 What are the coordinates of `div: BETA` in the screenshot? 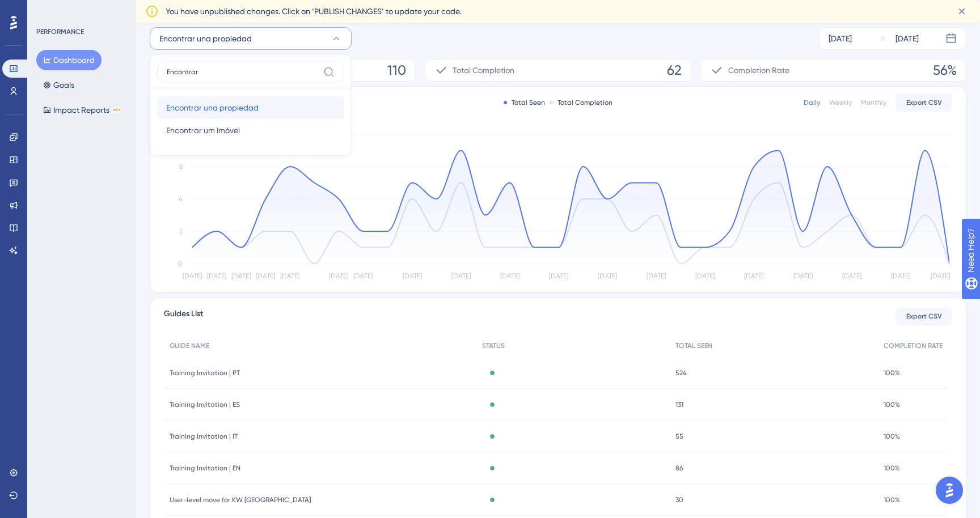 It's located at (117, 110).